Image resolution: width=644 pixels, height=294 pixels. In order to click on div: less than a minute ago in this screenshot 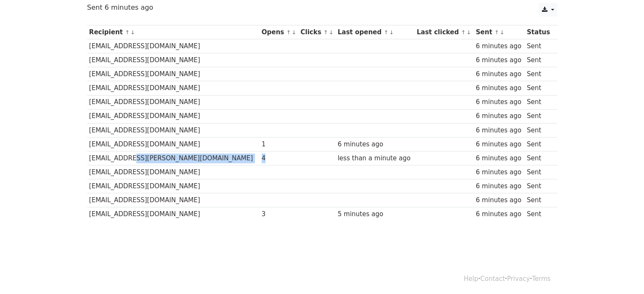, I will do `click(375, 159)`.